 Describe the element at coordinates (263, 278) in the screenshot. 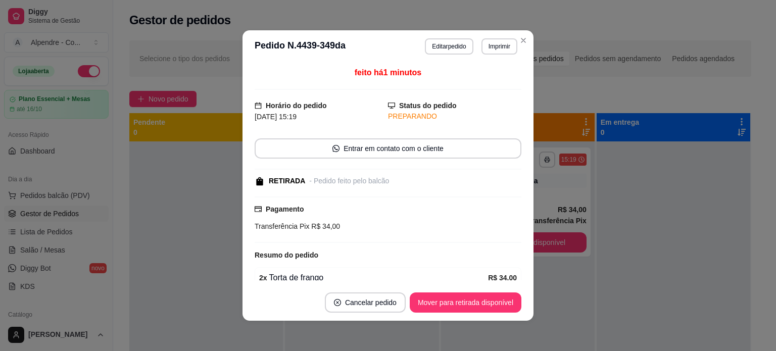

I see `strong: 2 x` at that location.